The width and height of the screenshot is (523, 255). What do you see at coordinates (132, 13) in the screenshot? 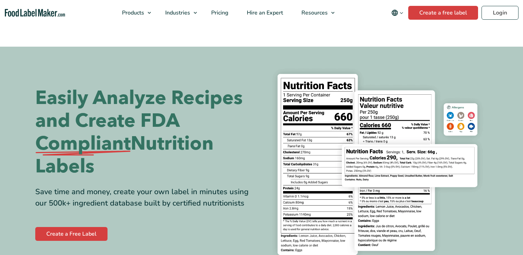
I see `span: Products` at bounding box center [132, 13].